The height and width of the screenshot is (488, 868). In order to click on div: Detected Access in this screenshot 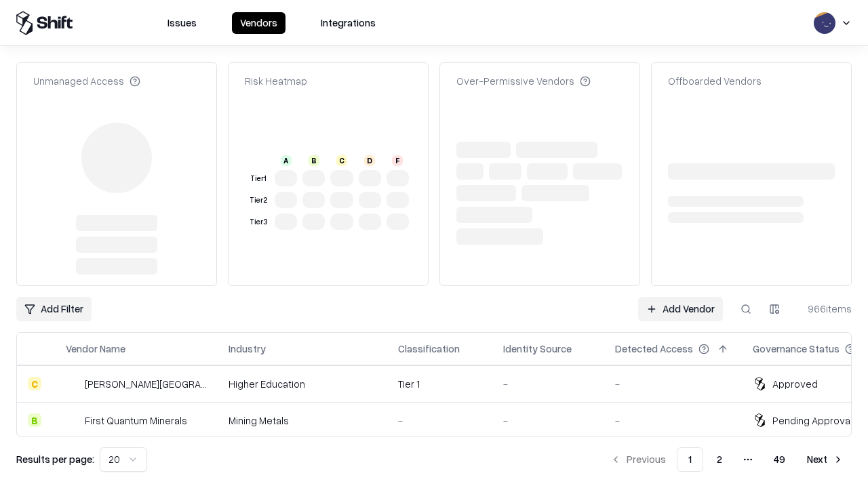, I will do `click(654, 348)`.